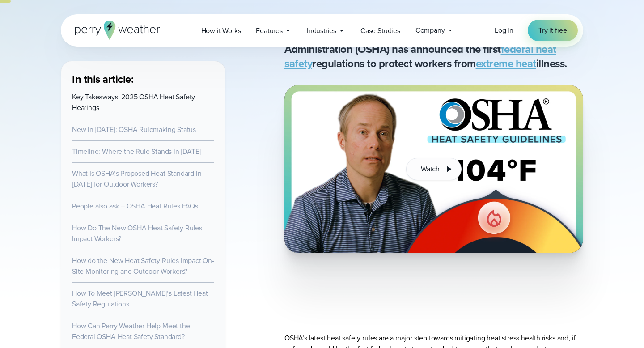 The width and height of the screenshot is (644, 348). I want to click on a: Log in, so click(504, 31).